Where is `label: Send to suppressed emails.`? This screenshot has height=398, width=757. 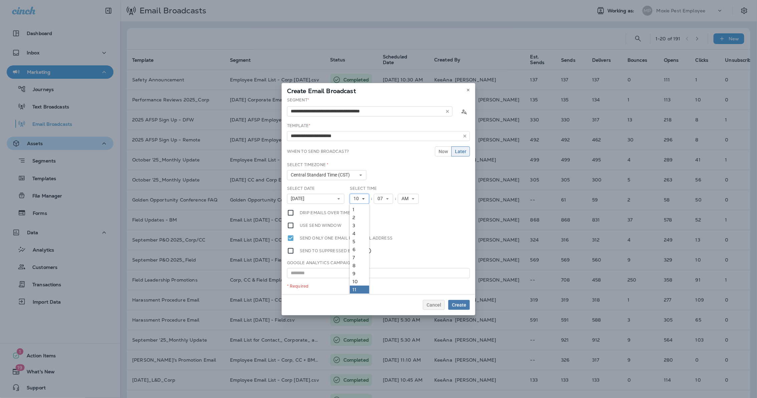 label: Send to suppressed emails. is located at coordinates (336, 251).